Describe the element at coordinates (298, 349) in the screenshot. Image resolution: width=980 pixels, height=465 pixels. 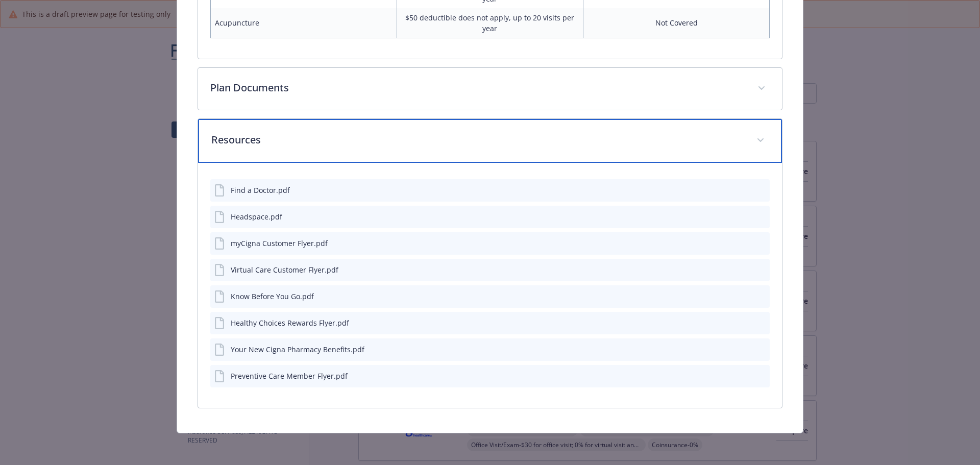
I see `div: Your New Cigna Pharmacy Benefits.pdf` at that location.